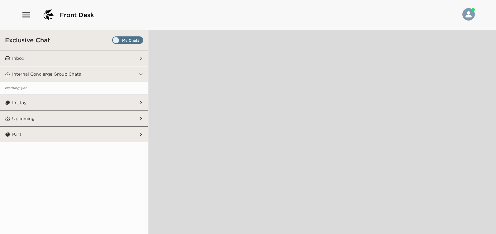  I want to click on h3: Exclusive Chat, so click(27, 40).